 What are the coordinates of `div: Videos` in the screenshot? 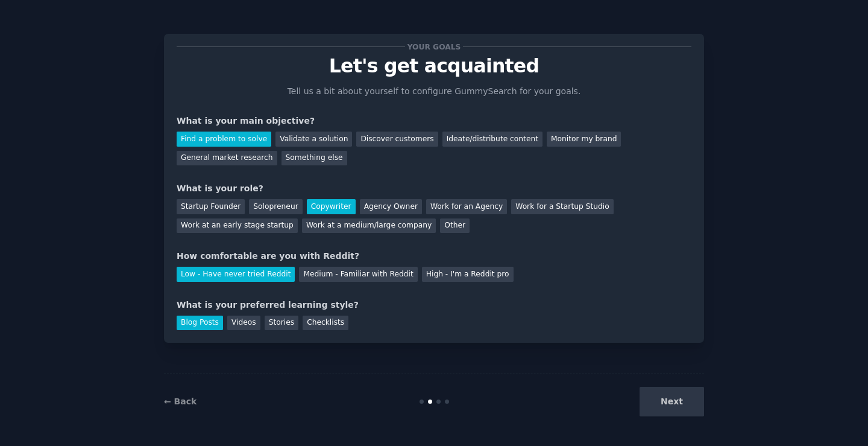 It's located at (243, 323).